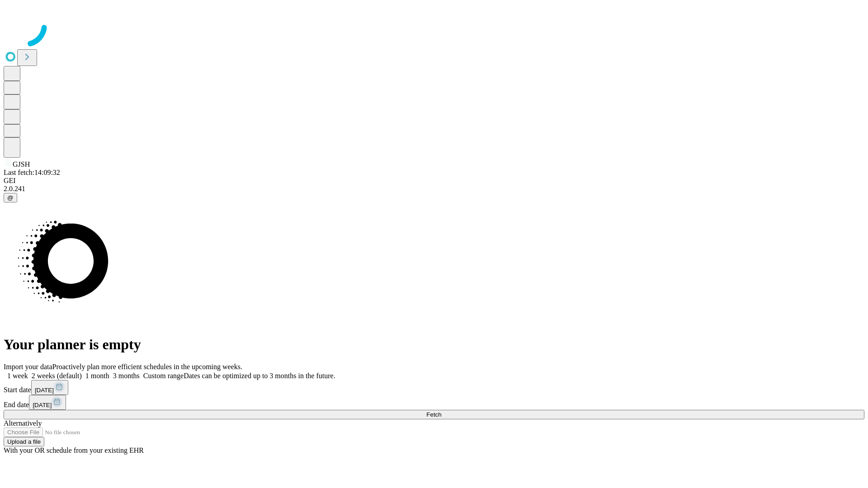 The image size is (868, 488). I want to click on span: 3 months, so click(126, 375).